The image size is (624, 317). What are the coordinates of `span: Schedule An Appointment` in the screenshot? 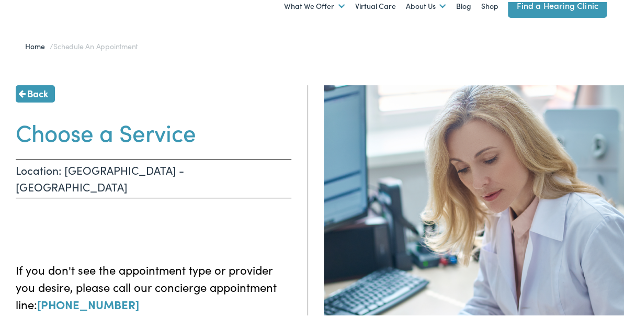 It's located at (95, 44).